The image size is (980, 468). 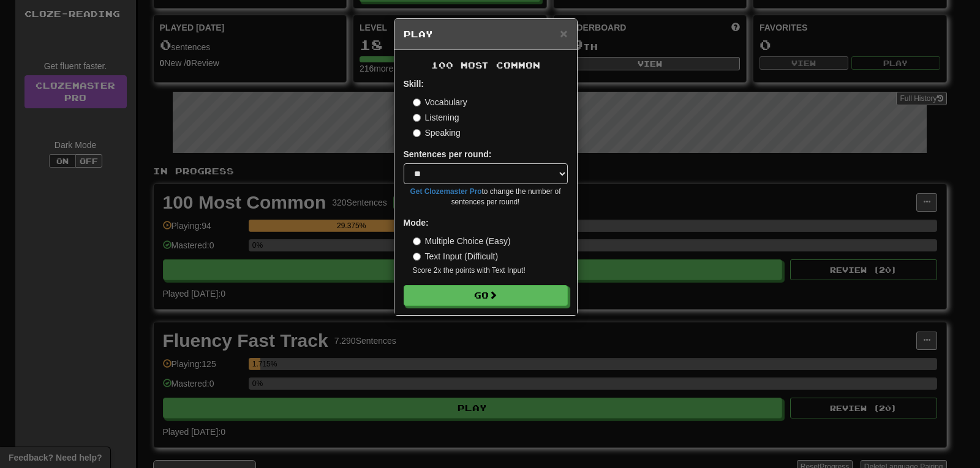 What do you see at coordinates (440, 102) in the screenshot?
I see `label: Vocabulary` at bounding box center [440, 102].